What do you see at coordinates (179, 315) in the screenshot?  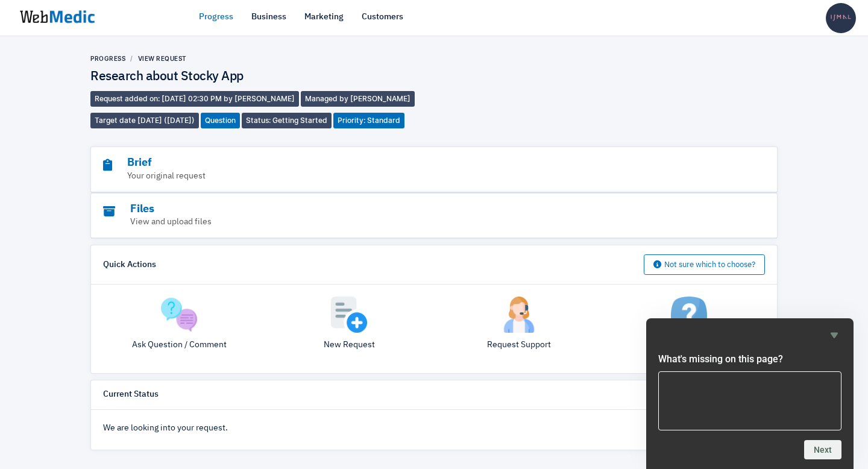 I see `img: question.png` at bounding box center [179, 315].